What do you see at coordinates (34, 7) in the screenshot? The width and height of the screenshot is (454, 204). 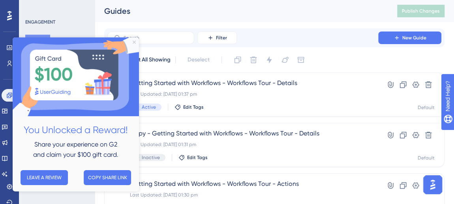 I see `span: Need Help?` at bounding box center [34, 7].